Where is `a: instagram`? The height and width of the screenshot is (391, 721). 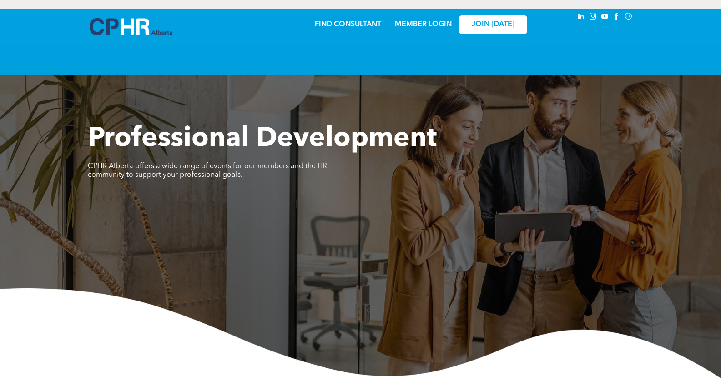 a: instagram is located at coordinates (593, 17).